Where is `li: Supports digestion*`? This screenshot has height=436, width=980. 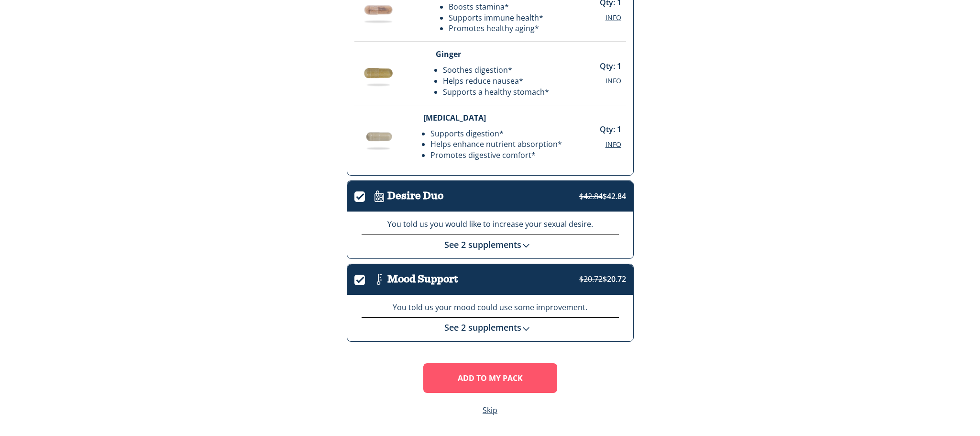 li: Supports digestion* is located at coordinates (496, 134).